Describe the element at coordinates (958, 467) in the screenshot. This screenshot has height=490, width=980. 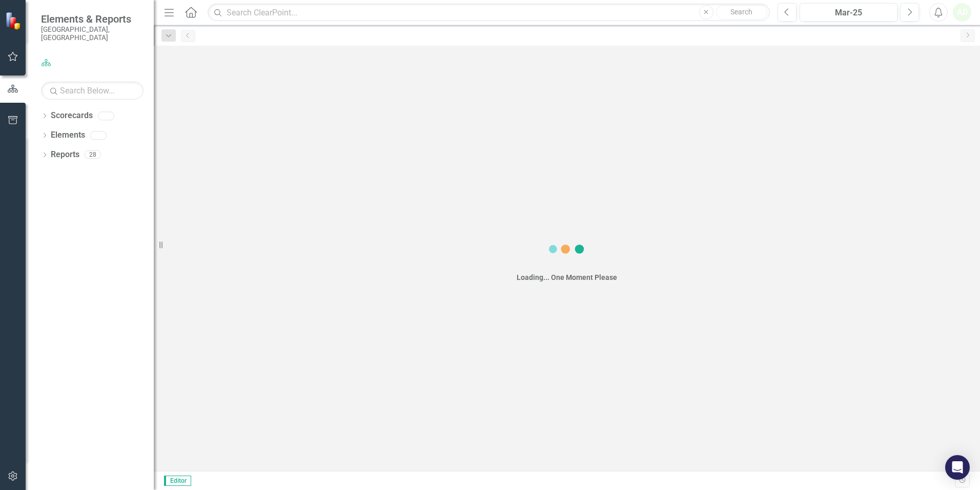
I see `div: Open Intercom Messenger` at that location.